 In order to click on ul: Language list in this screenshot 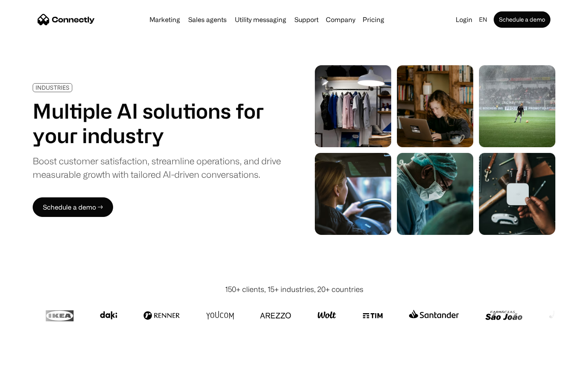, I will do `click(33, 358)`.